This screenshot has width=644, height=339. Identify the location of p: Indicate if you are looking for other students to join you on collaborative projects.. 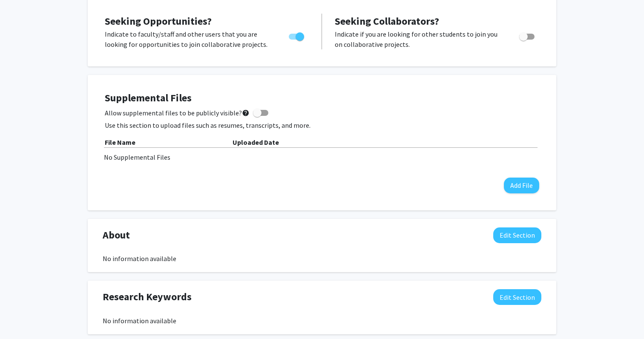
(419, 39).